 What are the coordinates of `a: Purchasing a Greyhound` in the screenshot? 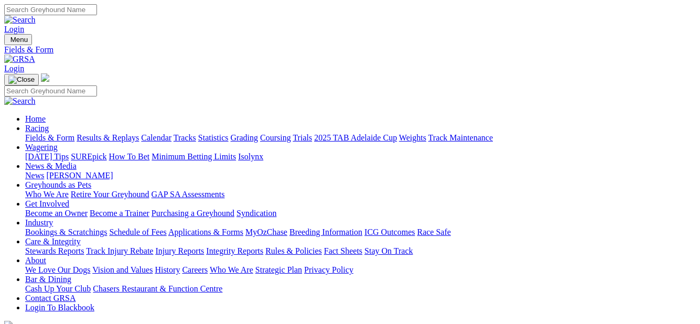 It's located at (193, 213).